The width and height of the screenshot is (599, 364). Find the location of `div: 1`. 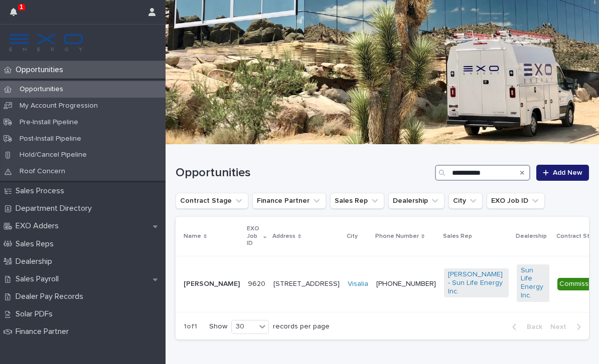

div: 1 is located at coordinates (16, 15).